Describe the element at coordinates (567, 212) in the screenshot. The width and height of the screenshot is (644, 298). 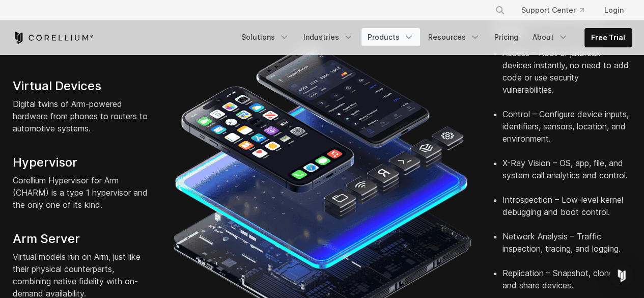
I see `li: Introspection – Low-level kernel debugging and boot control.` at that location.